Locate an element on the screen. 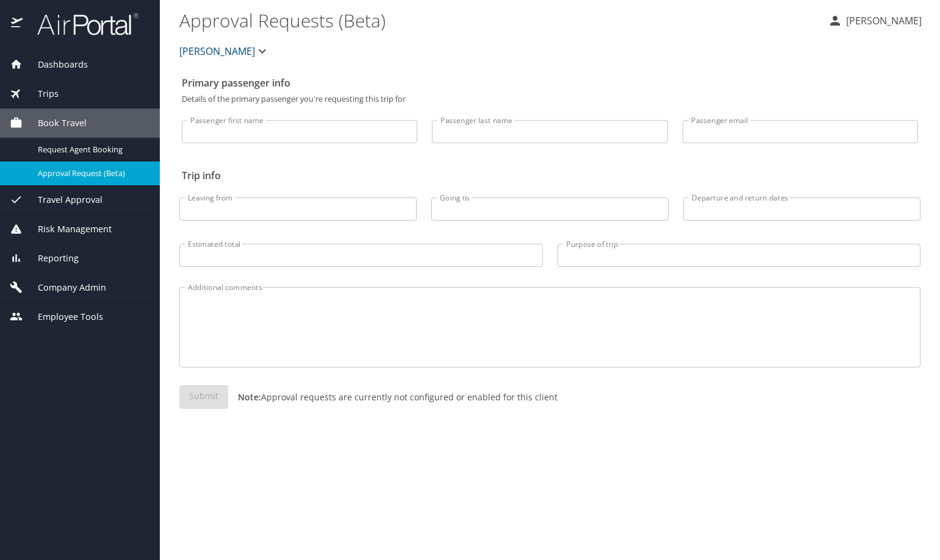  h2: Primary passenger info is located at coordinates (550, 83).